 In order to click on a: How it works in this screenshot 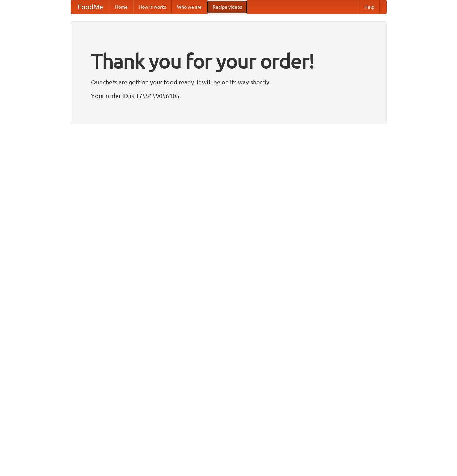, I will do `click(152, 7)`.